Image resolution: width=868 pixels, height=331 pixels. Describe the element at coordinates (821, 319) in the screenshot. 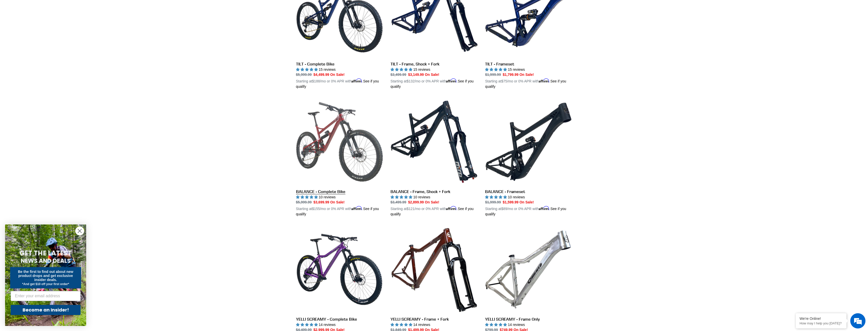

I see `div: We're Online!` at that location.